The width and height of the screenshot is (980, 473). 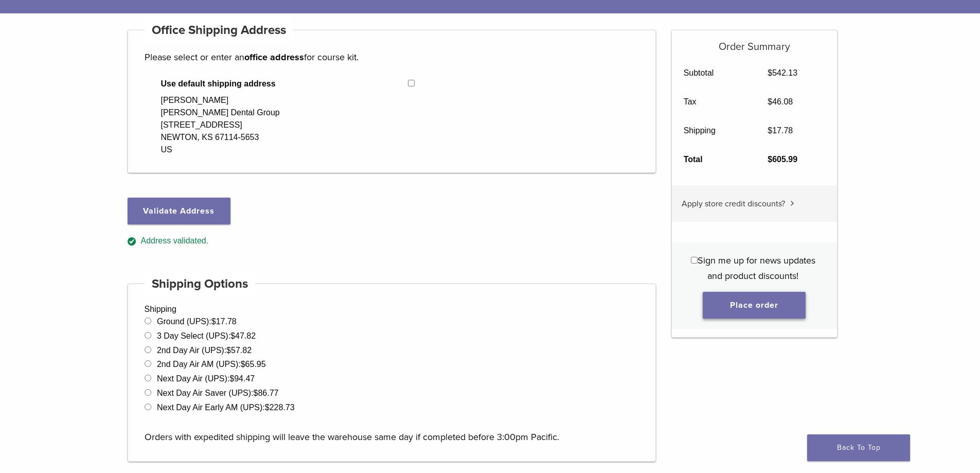 What do you see at coordinates (391, 429) in the screenshot?
I see `p: Orders with expedited shipping will leave the warehouse same day if completed before 3:00pm Pacific.` at bounding box center [391, 429].